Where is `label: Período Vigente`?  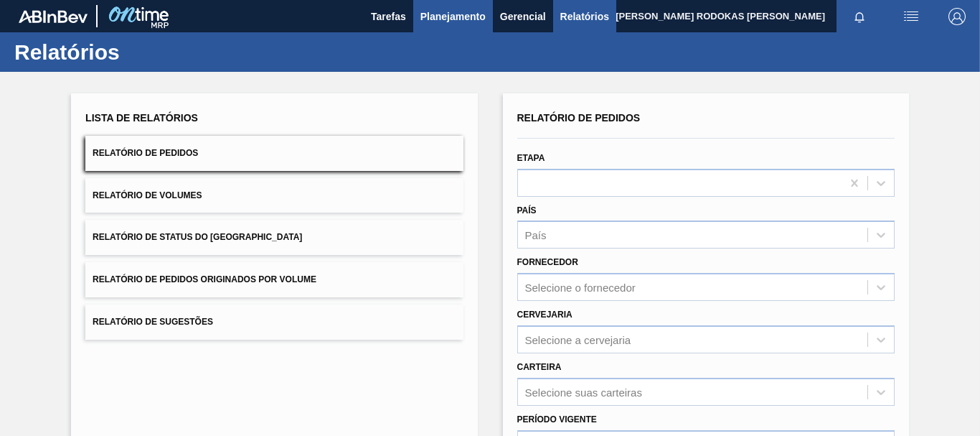
label: Período Vigente is located at coordinates (556, 419).